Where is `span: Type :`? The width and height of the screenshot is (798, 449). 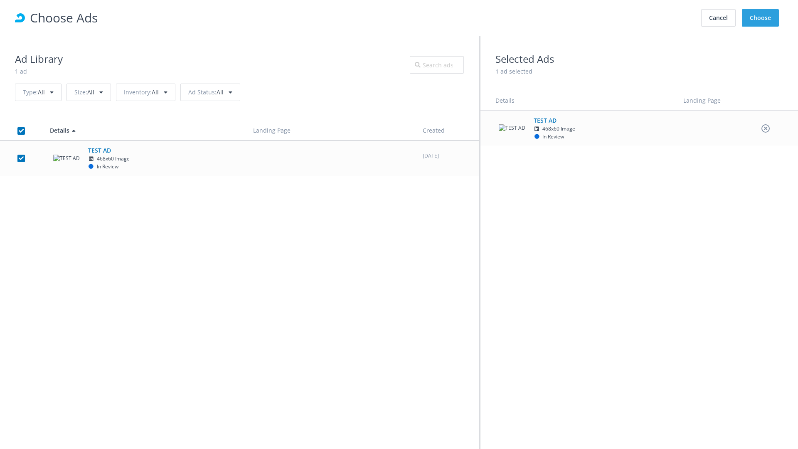
span: Type : is located at coordinates (30, 92).